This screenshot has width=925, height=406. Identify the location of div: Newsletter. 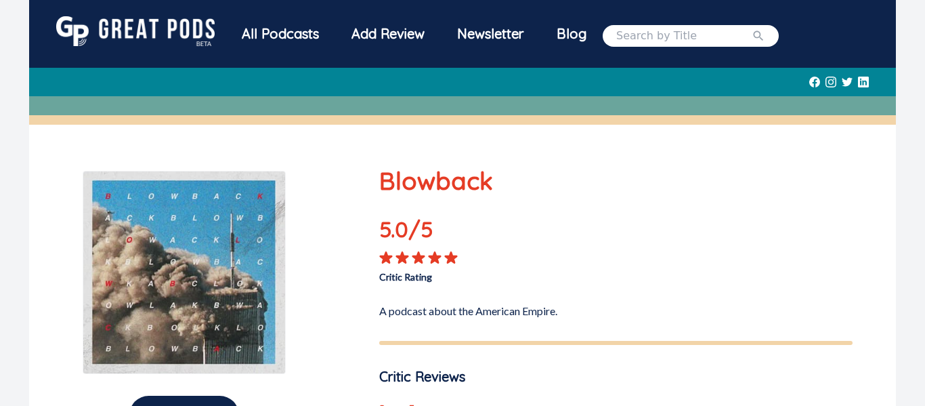
(490, 34).